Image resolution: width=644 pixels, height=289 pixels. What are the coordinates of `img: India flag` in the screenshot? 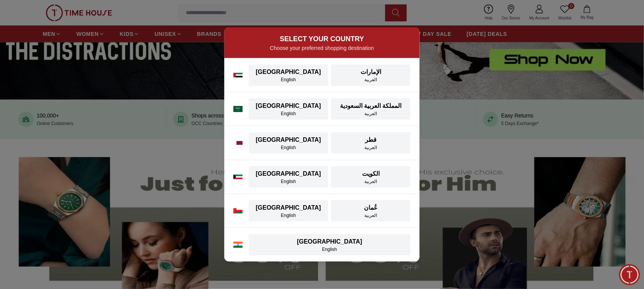 It's located at (238, 245).